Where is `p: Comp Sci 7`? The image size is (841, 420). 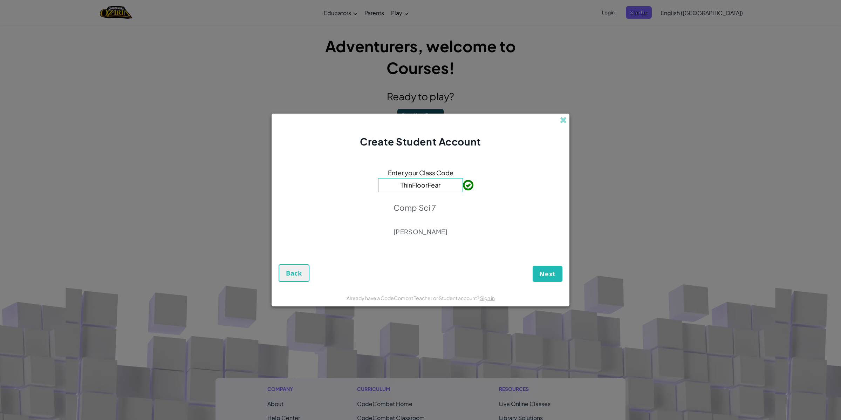 p: Comp Sci 7 is located at coordinates (421, 208).